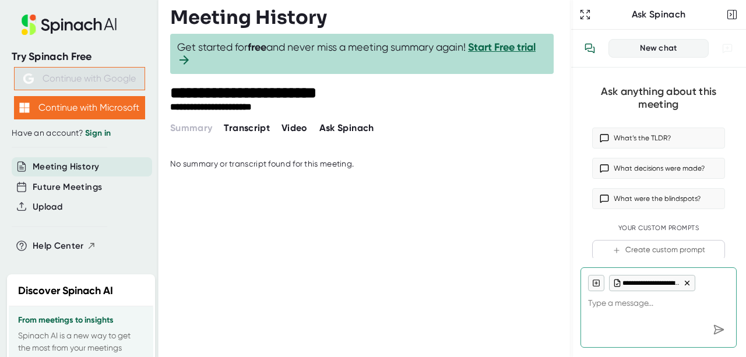  Describe the element at coordinates (294, 128) in the screenshot. I see `button: Video` at that location.